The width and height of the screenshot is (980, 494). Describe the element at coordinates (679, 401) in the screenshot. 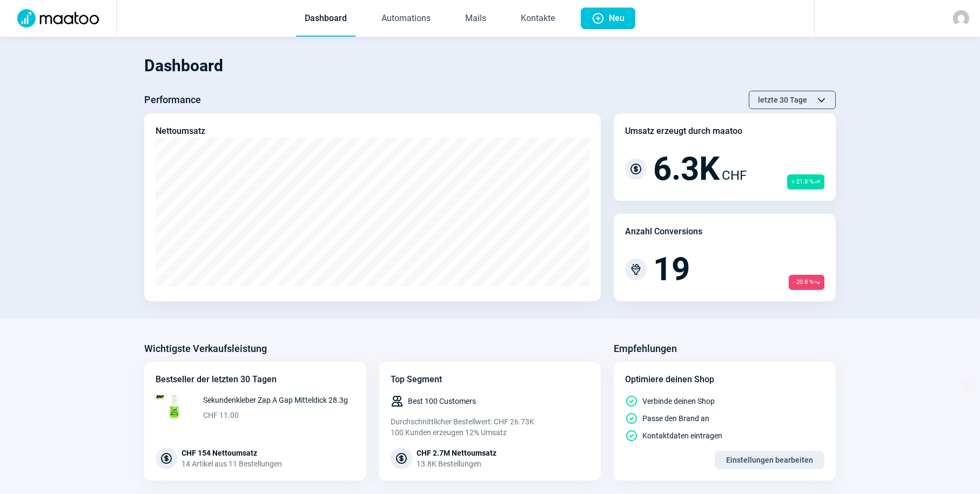

I see `span: Verbinde deinen Shop` at that location.